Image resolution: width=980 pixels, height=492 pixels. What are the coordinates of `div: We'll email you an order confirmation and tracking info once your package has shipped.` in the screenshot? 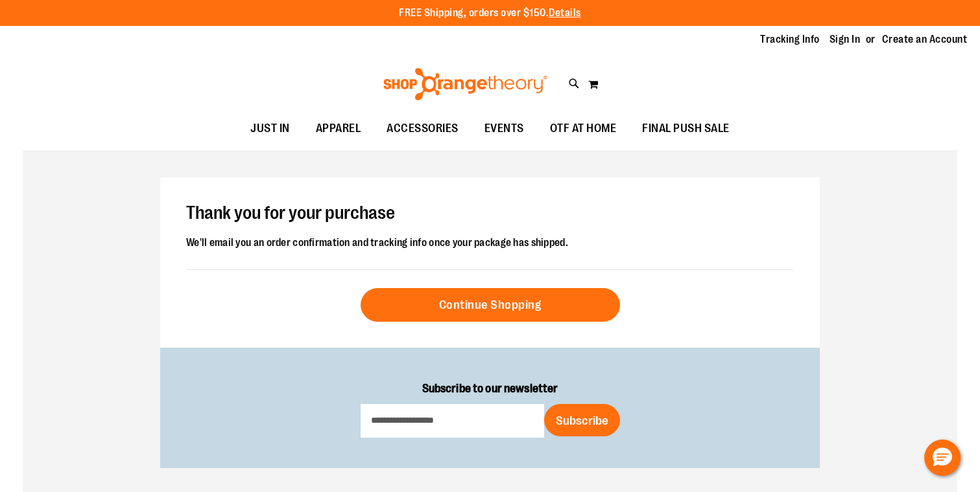 It's located at (490, 243).